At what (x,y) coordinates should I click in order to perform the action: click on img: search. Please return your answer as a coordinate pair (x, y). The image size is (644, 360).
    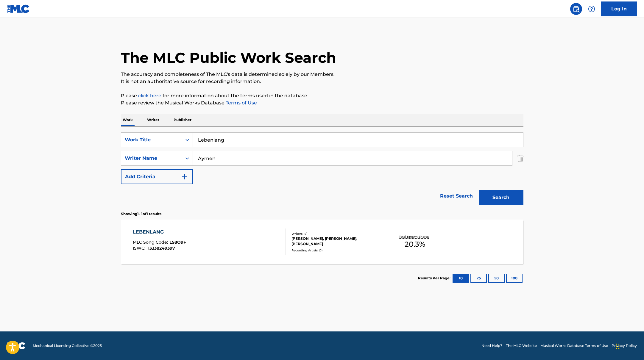
    Looking at the image, I should click on (576, 9).